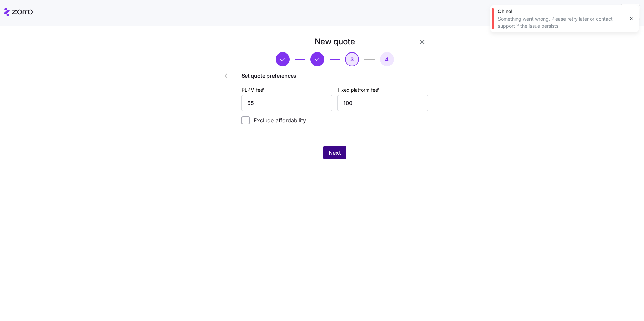  Describe the element at coordinates (352, 59) in the screenshot. I see `button: 3` at that location.